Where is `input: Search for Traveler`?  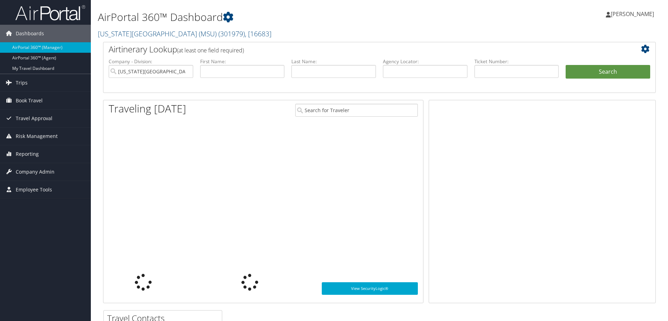 input: Search for Traveler is located at coordinates (356, 110).